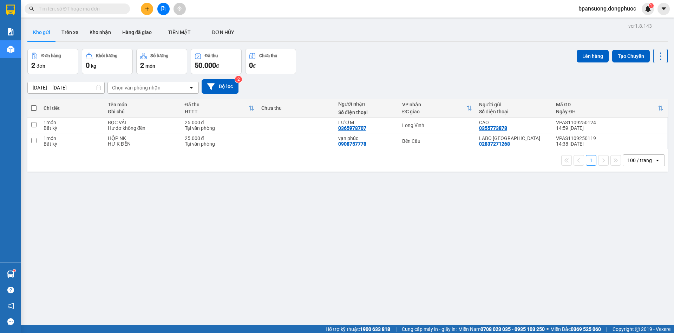 The width and height of the screenshot is (674, 333). What do you see at coordinates (161, 61) in the screenshot?
I see `button: Số lượng2món` at bounding box center [161, 61].